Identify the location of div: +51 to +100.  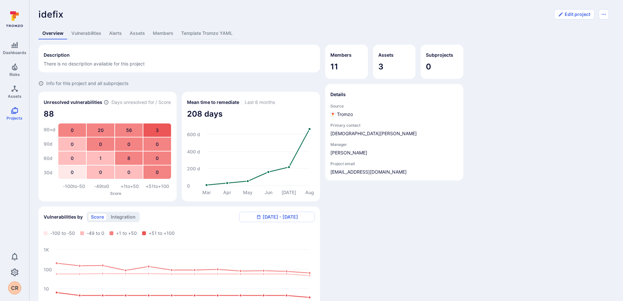
(158, 186).